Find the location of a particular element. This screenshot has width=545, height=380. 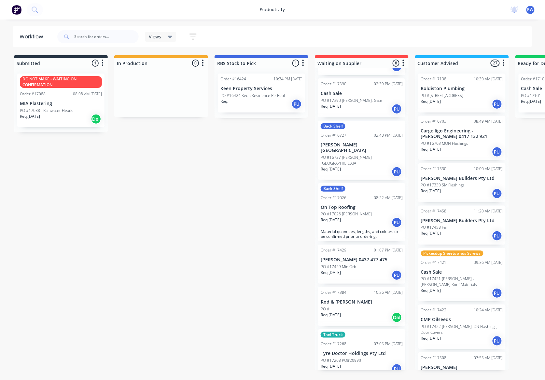

p: PO # is located at coordinates (325, 309).